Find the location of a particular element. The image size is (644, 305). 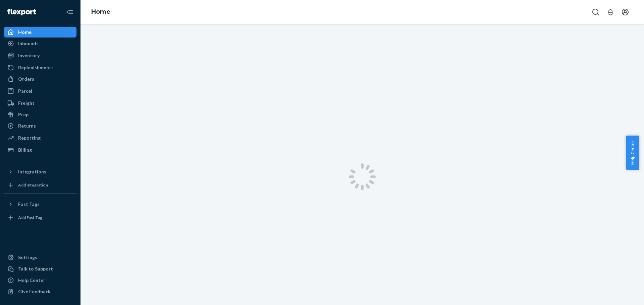

a: Add Fast Tag is located at coordinates (40, 218).